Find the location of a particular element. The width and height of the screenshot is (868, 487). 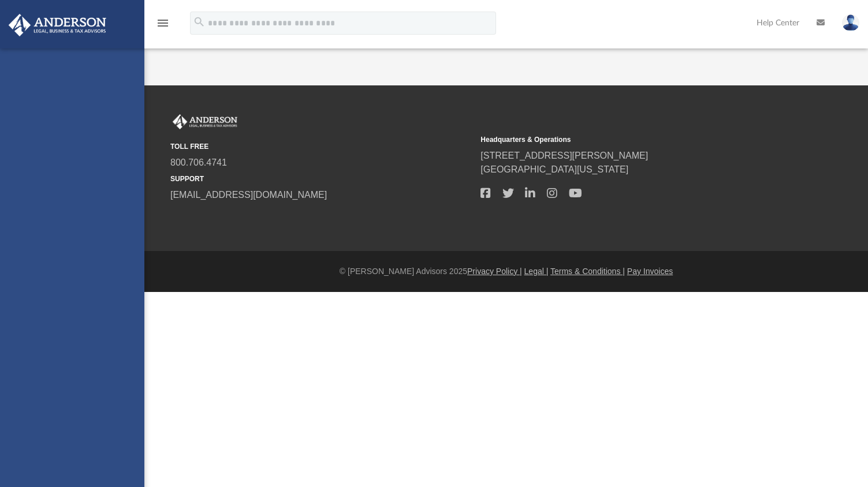

small: TOLL FREE is located at coordinates (321, 147).